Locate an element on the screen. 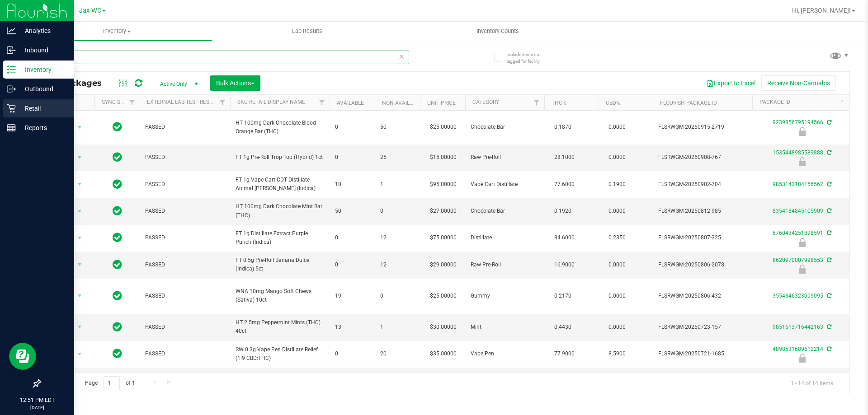 Image resolution: width=868 pixels, height=415 pixels. span: 16.9000 is located at coordinates (564, 265).